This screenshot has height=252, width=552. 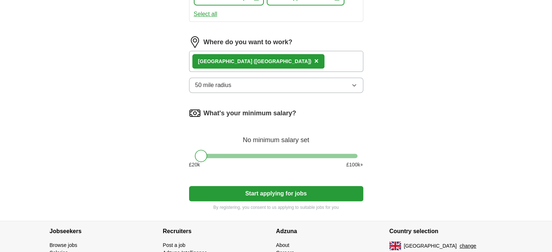 What do you see at coordinates (276, 85) in the screenshot?
I see `button: 50 mile radius` at bounding box center [276, 85].